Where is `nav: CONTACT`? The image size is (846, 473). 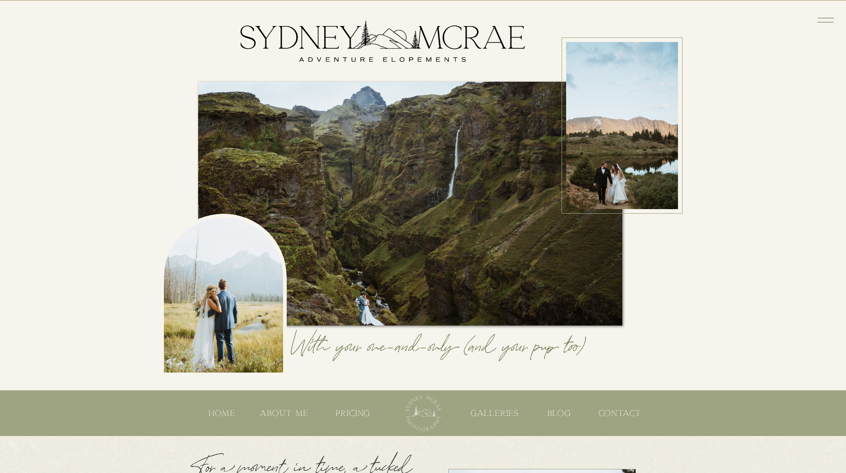 nav: CONTACT is located at coordinates (620, 413).